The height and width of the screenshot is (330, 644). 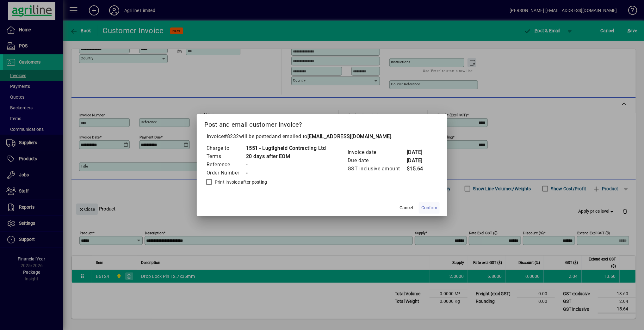 I want to click on h2: Post and email customer invoice?, so click(x=322, y=123).